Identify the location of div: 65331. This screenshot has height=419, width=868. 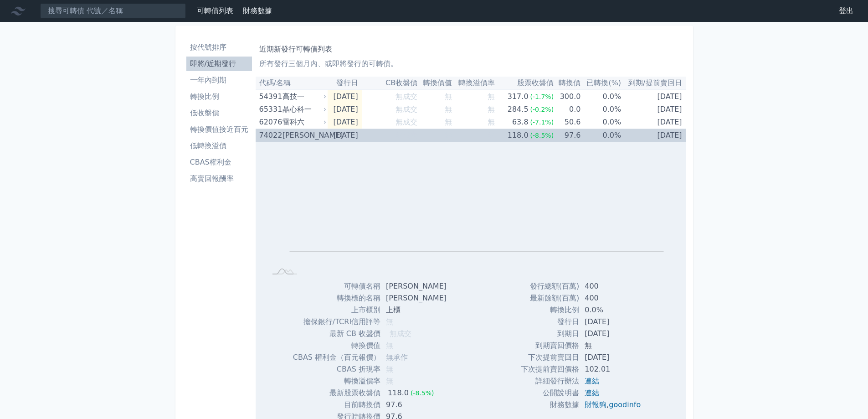
(270, 109).